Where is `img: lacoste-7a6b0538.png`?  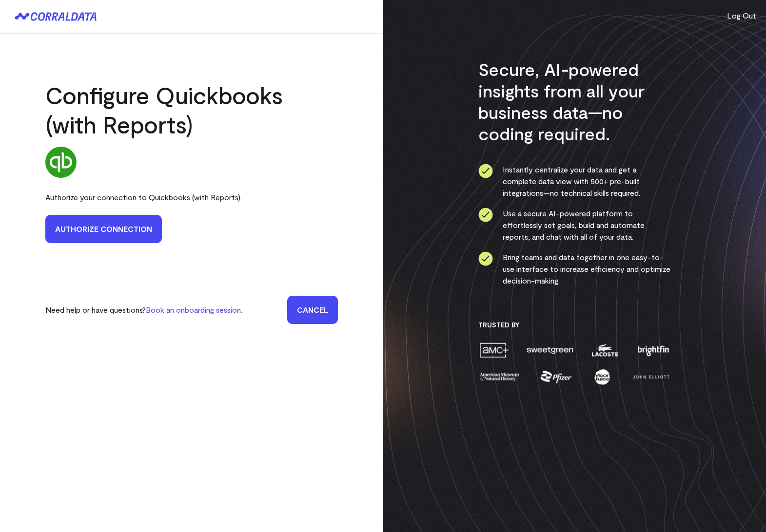
img: lacoste-7a6b0538.png is located at coordinates (604, 349).